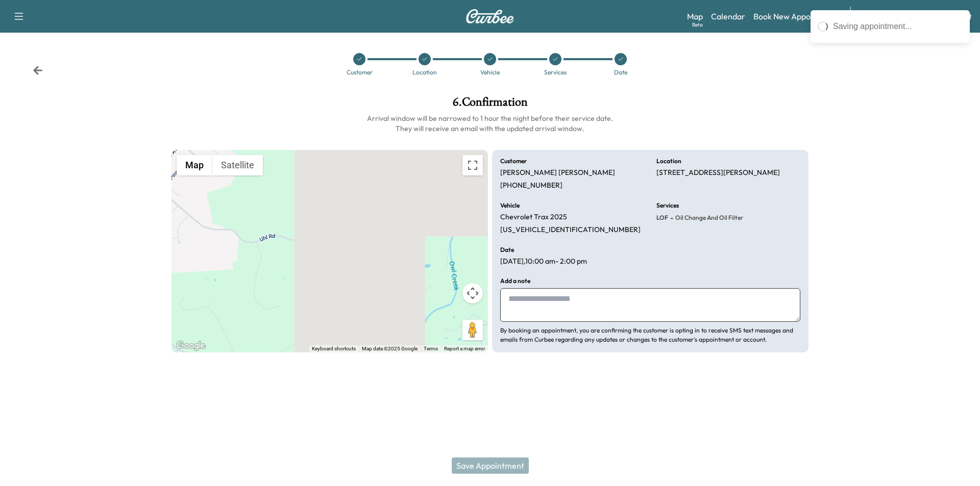  What do you see at coordinates (695, 16) in the screenshot?
I see `a: MapBeta` at bounding box center [695, 16].